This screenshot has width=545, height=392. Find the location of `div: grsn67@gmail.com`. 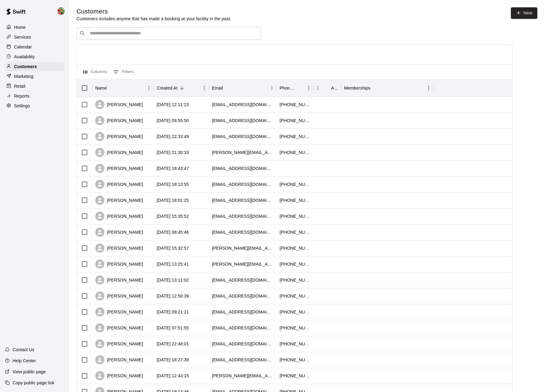

div: grsn67@gmail.com is located at coordinates (242, 136).